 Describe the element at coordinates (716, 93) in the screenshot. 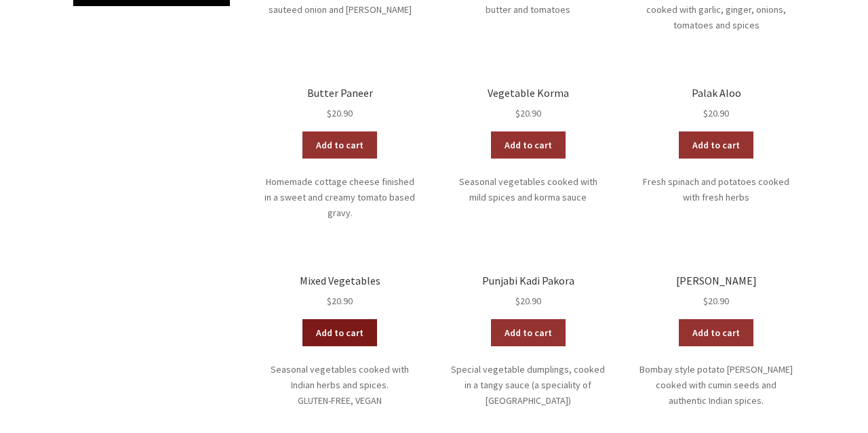

I see `h2: Palak Aloo` at that location.